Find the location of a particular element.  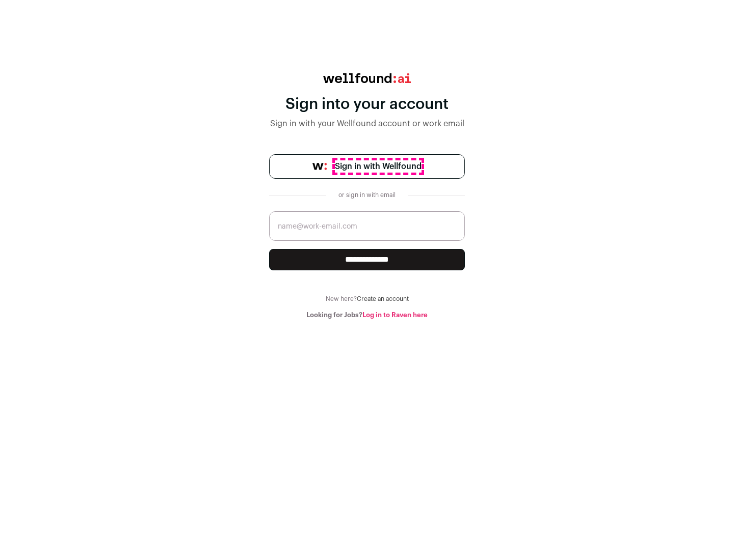

span: Sign in with Wellfound is located at coordinates (378, 166).